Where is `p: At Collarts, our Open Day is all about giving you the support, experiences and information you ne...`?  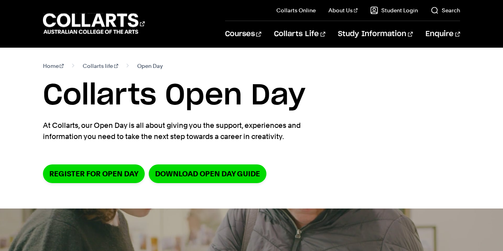
p: At Collarts, our Open Day is all about giving you the support, experiences and information you ne... is located at coordinates (188, 131).